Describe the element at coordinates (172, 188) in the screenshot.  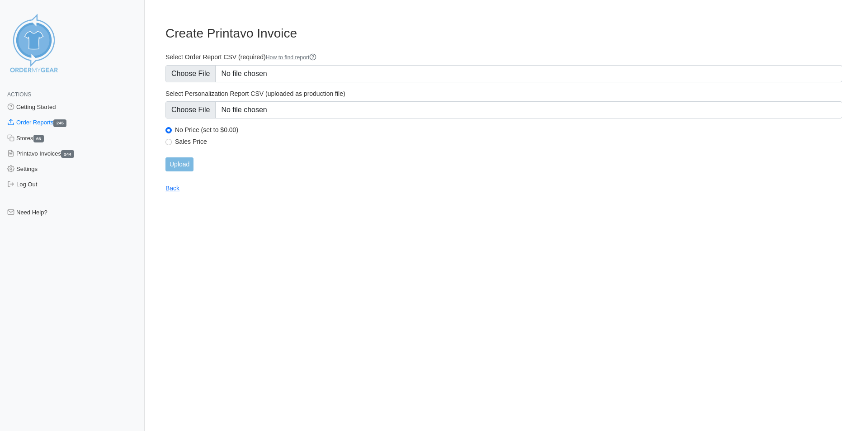
I see `a: Back` at that location.